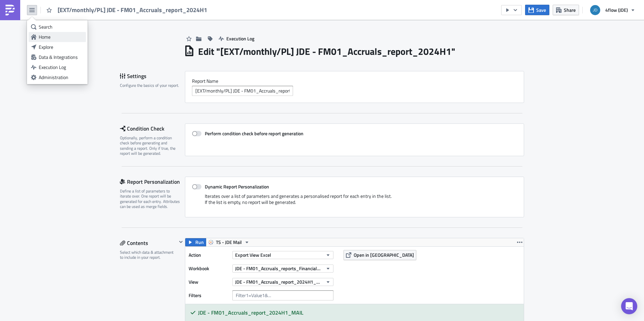  Describe the element at coordinates (61, 27) in the screenshot. I see `div: Search` at that location.